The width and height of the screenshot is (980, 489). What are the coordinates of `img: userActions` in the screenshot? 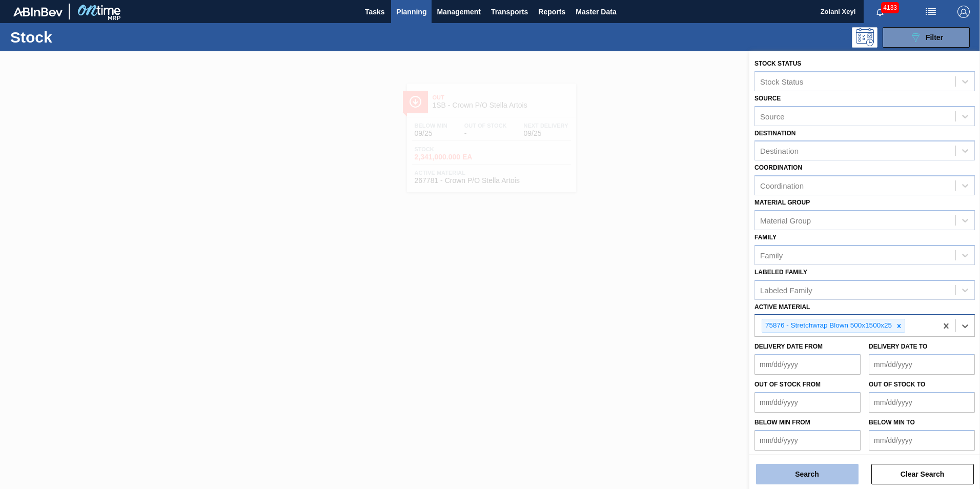 It's located at (931, 12).